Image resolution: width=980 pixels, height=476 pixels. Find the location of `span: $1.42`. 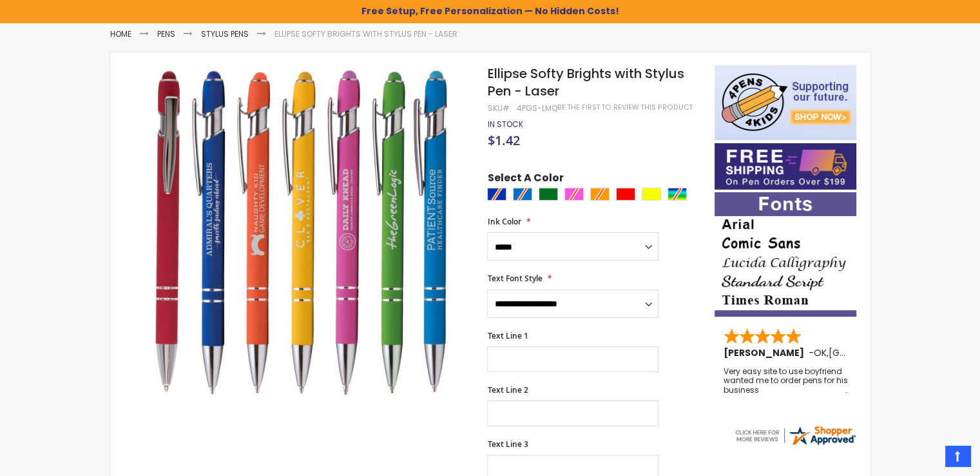

span: $1.42 is located at coordinates (503, 140).